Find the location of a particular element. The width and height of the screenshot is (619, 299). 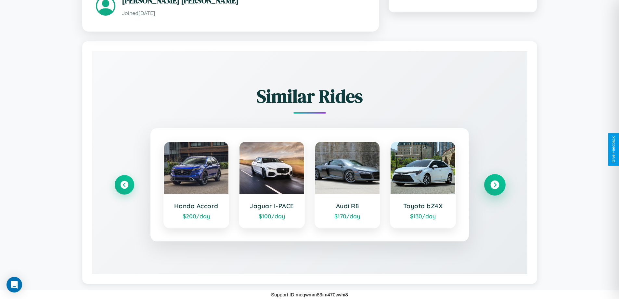

div: $ 100 /day is located at coordinates (272, 216).